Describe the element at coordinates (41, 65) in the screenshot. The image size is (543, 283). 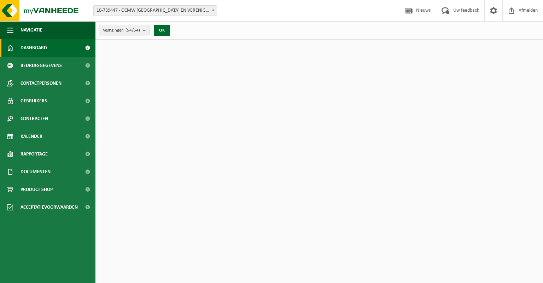
I see `span: Bedrijfsgegevens` at that location.